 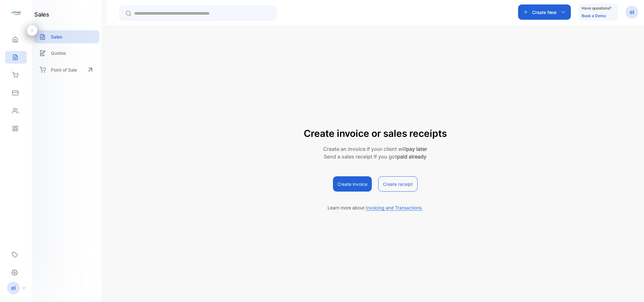 What do you see at coordinates (596, 8) in the screenshot?
I see `p: Have questions?` at bounding box center [596, 8].